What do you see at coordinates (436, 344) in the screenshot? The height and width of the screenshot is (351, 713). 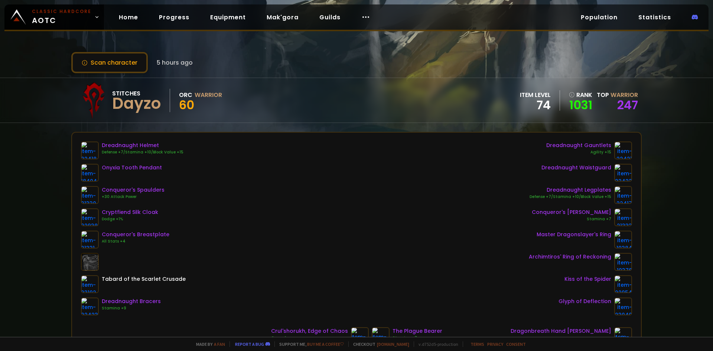 I see `span: v. d752d5 - production` at bounding box center [436, 344].